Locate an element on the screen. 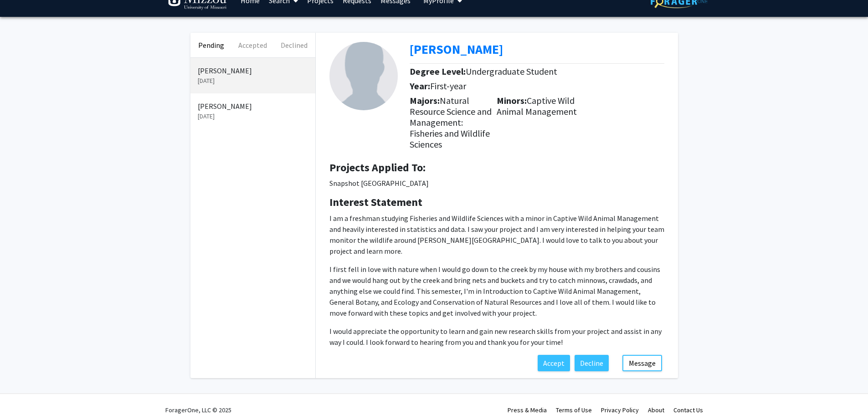  b: Year: is located at coordinates (420, 86).